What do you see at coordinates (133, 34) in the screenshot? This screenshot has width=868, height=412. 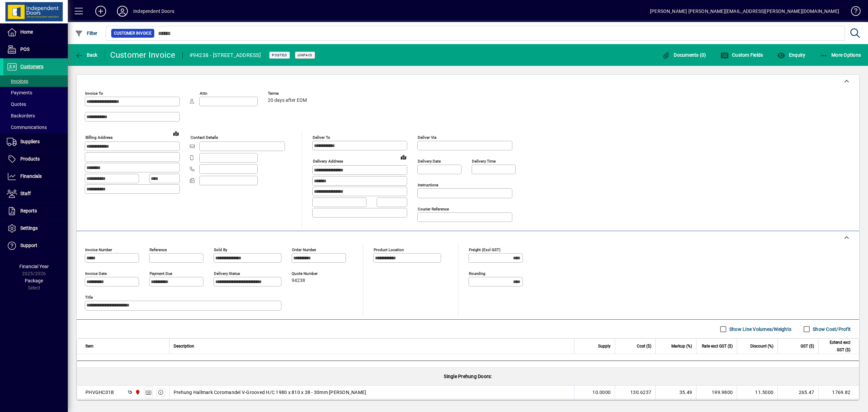 I see `span: Customer Invoice` at bounding box center [133, 34].